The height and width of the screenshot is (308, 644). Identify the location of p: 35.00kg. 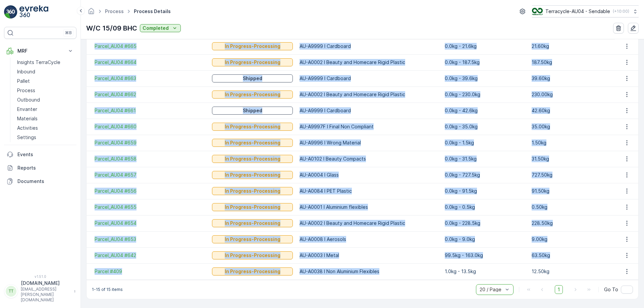
(571, 127).